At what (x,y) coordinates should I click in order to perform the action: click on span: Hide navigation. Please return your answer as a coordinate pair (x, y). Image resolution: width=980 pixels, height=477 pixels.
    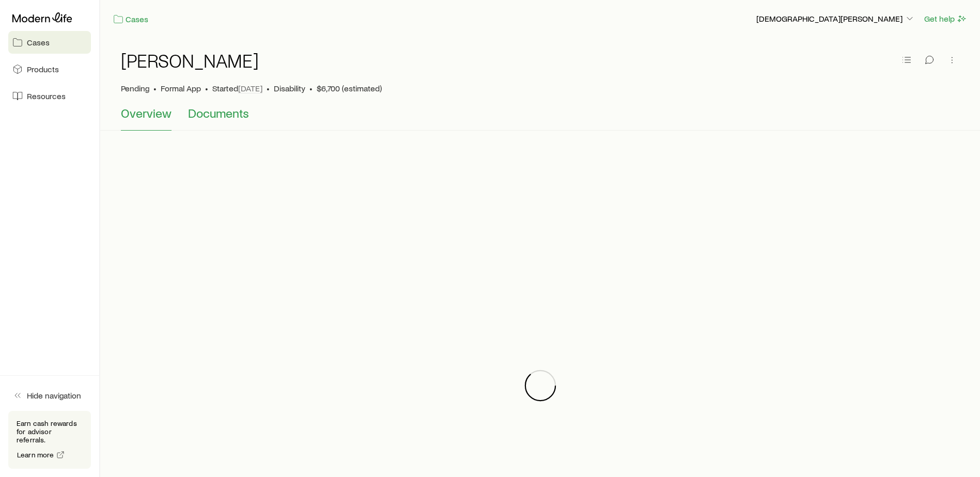
    Looking at the image, I should click on (54, 395).